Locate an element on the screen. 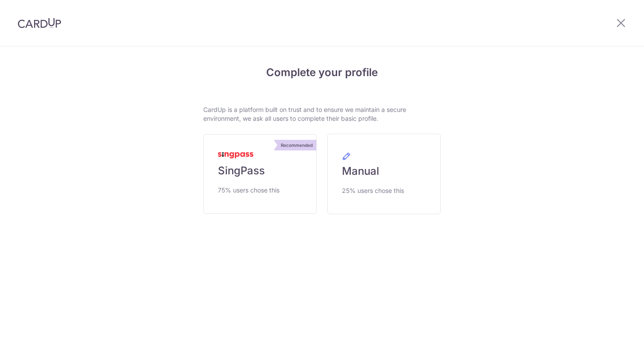 This screenshot has width=644, height=346. h4: Complete your profile is located at coordinates (322, 72).